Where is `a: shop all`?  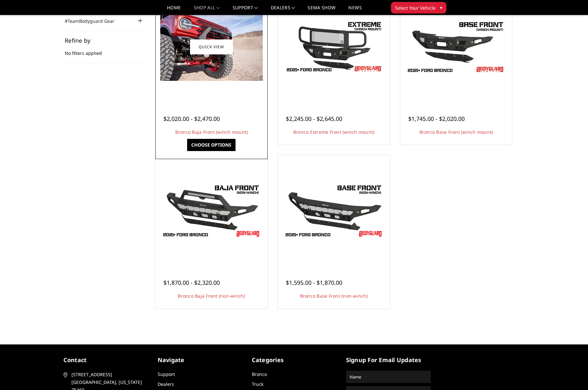
a: shop all is located at coordinates (207, 10).